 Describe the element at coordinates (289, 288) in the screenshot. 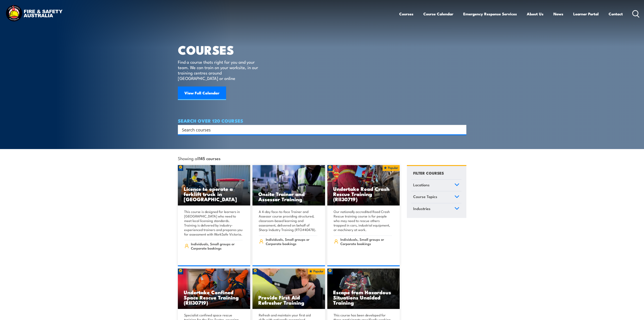

I see `img: Provide First Aid (Blended Learning)` at that location.